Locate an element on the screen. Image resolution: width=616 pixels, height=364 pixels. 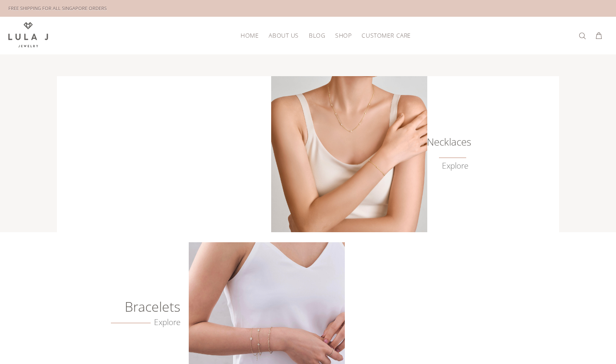
a: HOME is located at coordinates (249, 36).